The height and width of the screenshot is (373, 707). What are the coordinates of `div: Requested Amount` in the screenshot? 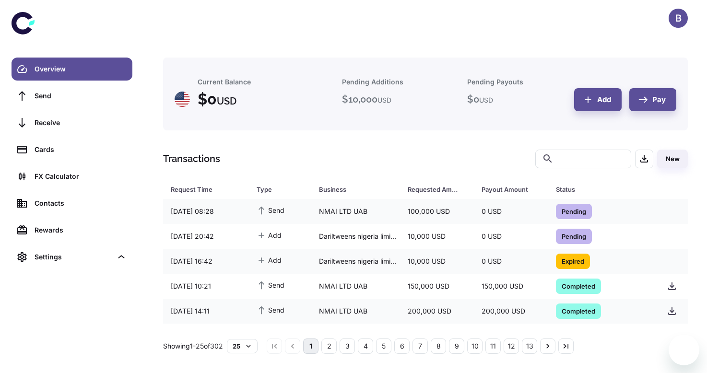 It's located at (433, 189).